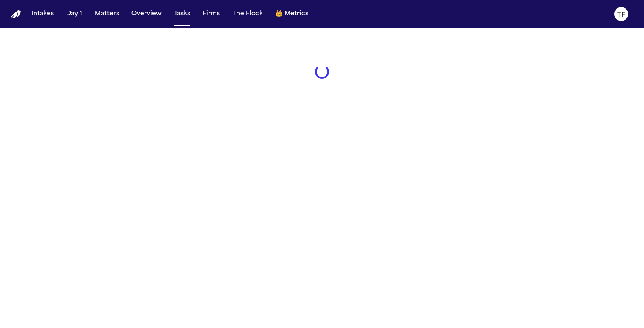 The image size is (644, 328). I want to click on a: Matters, so click(107, 14).